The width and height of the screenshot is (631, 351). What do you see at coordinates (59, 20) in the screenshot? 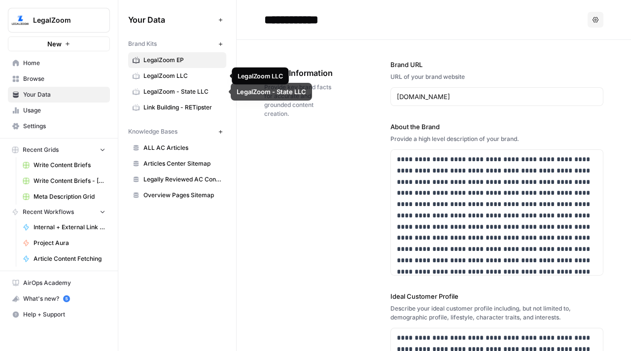
I see `button: Workspace: LegalZoom` at bounding box center [59, 20].